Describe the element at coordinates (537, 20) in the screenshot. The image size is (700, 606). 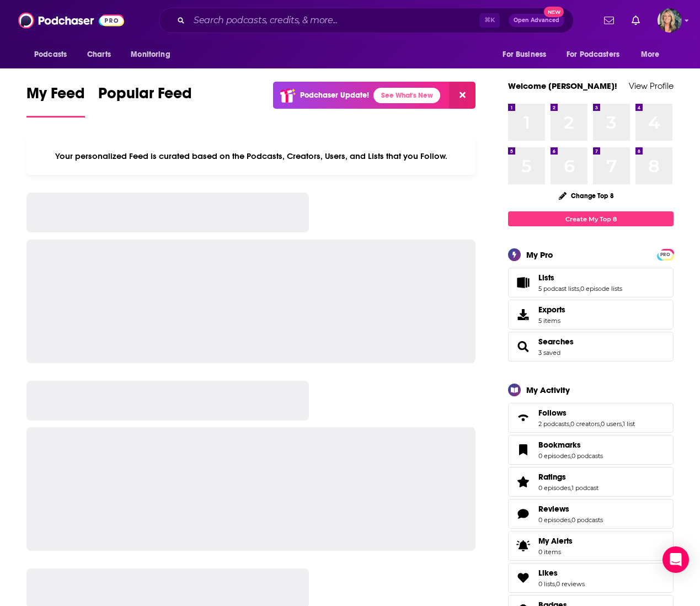
I see `button: Open AdvancedNew` at that location.